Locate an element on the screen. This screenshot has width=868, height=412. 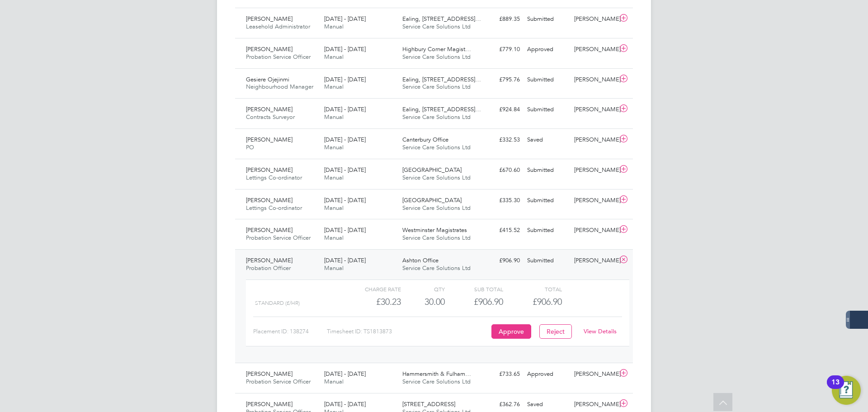
span: Neighbourhood Manager is located at coordinates (280, 87).